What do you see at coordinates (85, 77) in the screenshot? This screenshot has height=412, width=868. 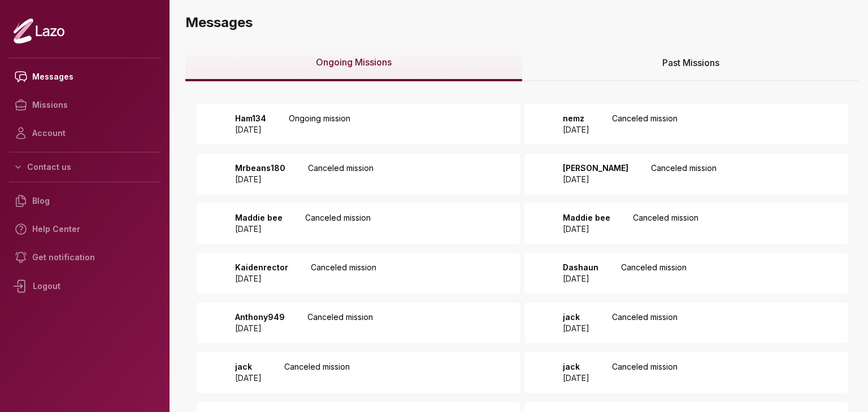 I see `a: Messages` at bounding box center [85, 77].